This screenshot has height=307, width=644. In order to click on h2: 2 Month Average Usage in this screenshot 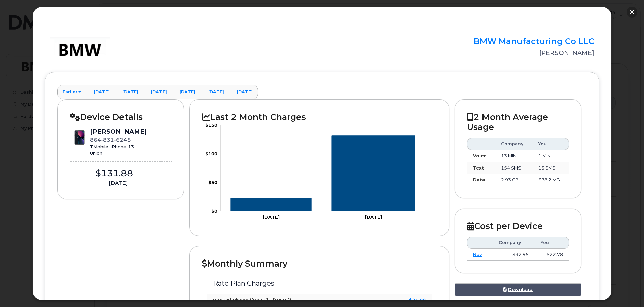, I will do `click(518, 122)`.